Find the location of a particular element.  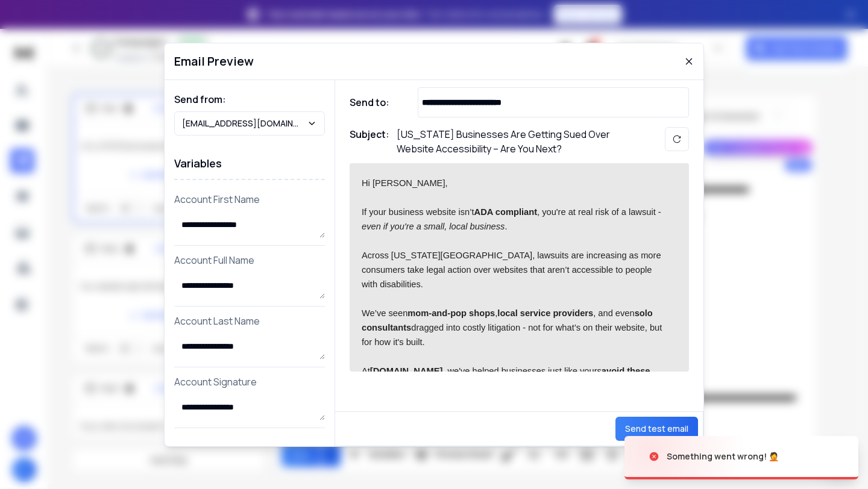

span: dragged into costly litigation - not for what’s on their website, but for how it's built. is located at coordinates (513, 335).